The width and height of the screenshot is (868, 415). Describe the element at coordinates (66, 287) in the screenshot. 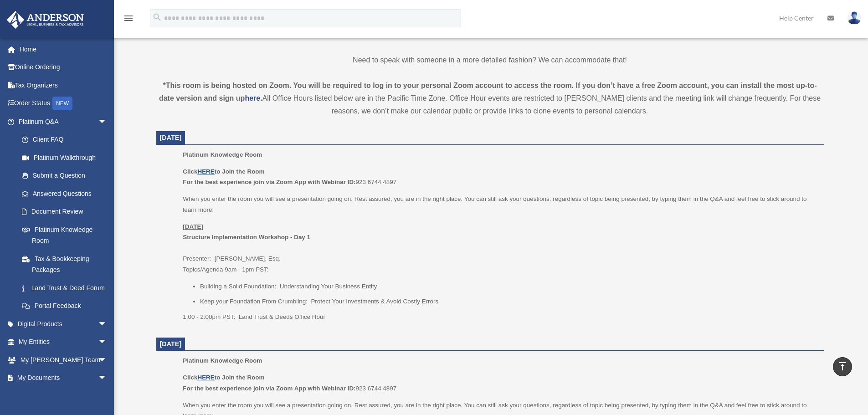

I see `a: Land Trust & Deed Forum` at that location.